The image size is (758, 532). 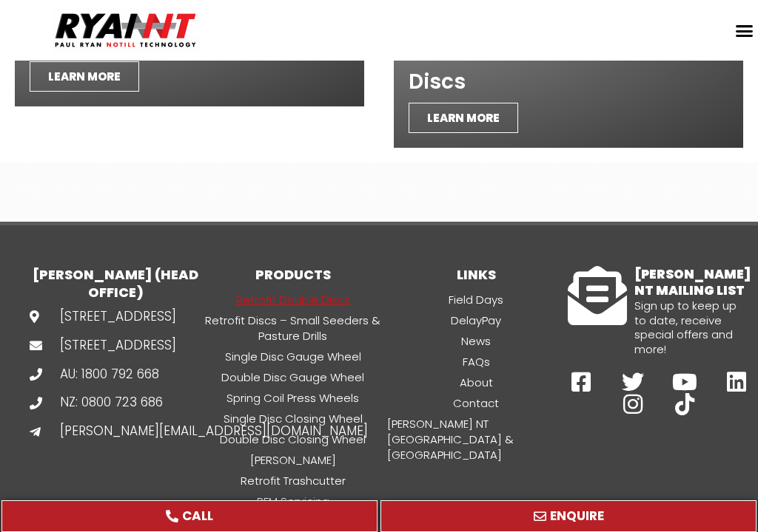 What do you see at coordinates (126, 30) in the screenshot?
I see `img: Ryan NT logo` at bounding box center [126, 30].